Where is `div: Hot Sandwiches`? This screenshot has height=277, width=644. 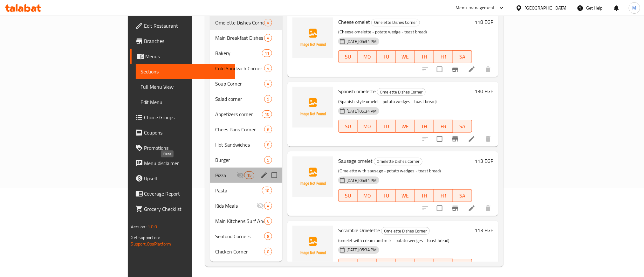 div: Hot Sandwiches is located at coordinates (239, 145).